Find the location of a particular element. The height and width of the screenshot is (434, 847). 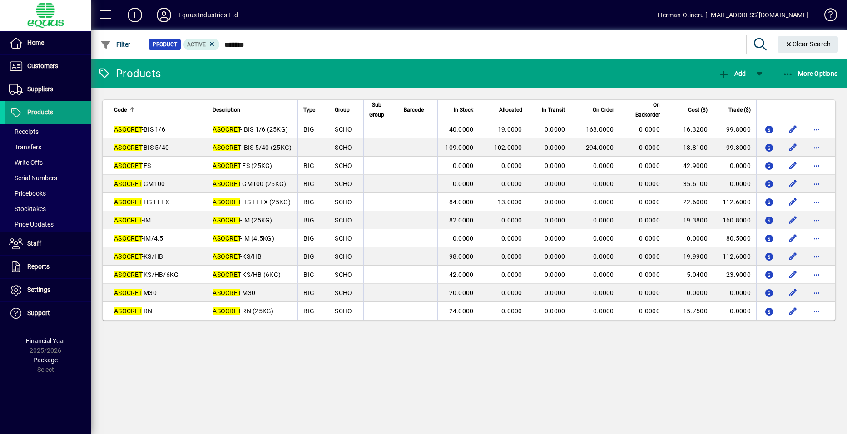

a: Write Offs is located at coordinates (48, 163).